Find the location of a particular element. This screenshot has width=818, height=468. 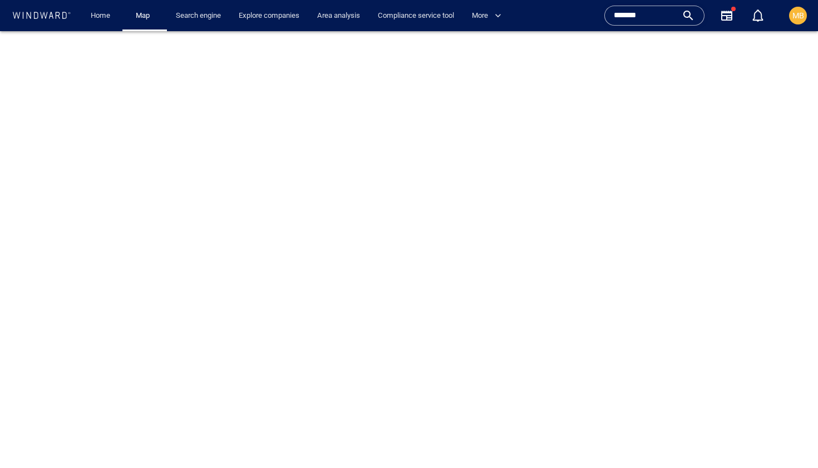

a: Area analysis is located at coordinates (338, 16).